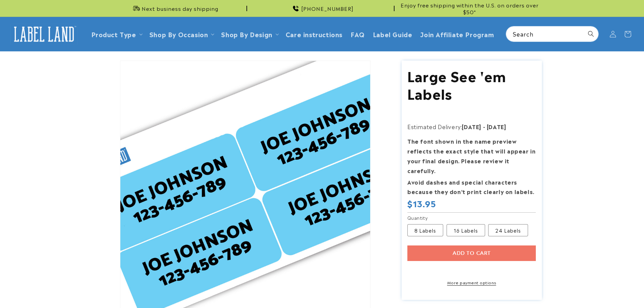 The width and height of the screenshot is (644, 308). What do you see at coordinates (358, 34) in the screenshot?
I see `span: FAQ` at bounding box center [358, 34].